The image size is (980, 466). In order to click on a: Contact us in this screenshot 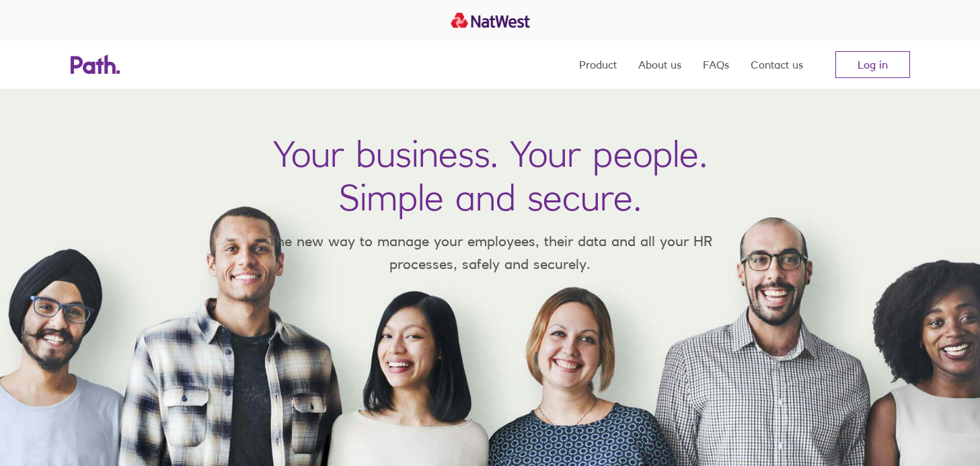, I will do `click(777, 64)`.